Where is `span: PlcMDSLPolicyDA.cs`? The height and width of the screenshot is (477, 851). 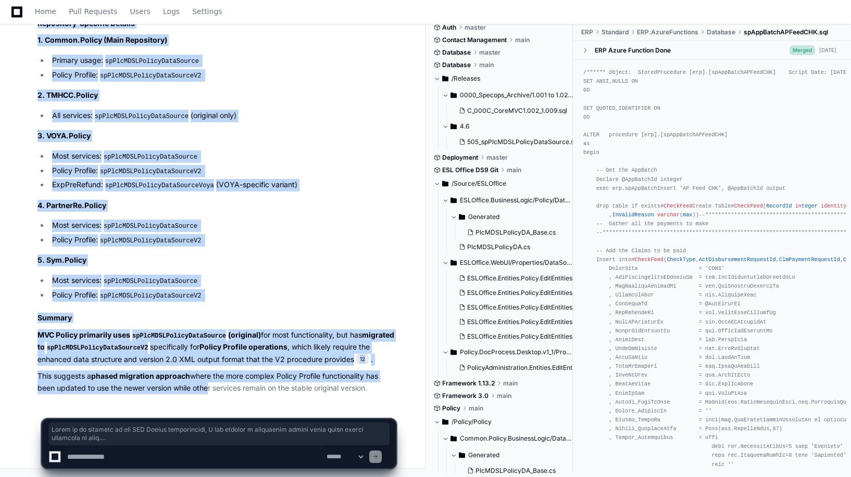
span: PlcMDSLPolicyDA.cs is located at coordinates (498, 247).